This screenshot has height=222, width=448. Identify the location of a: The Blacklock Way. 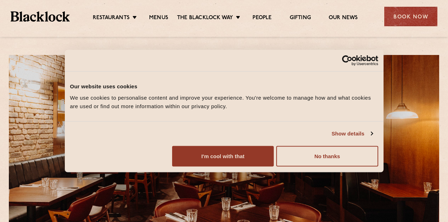
(205, 18).